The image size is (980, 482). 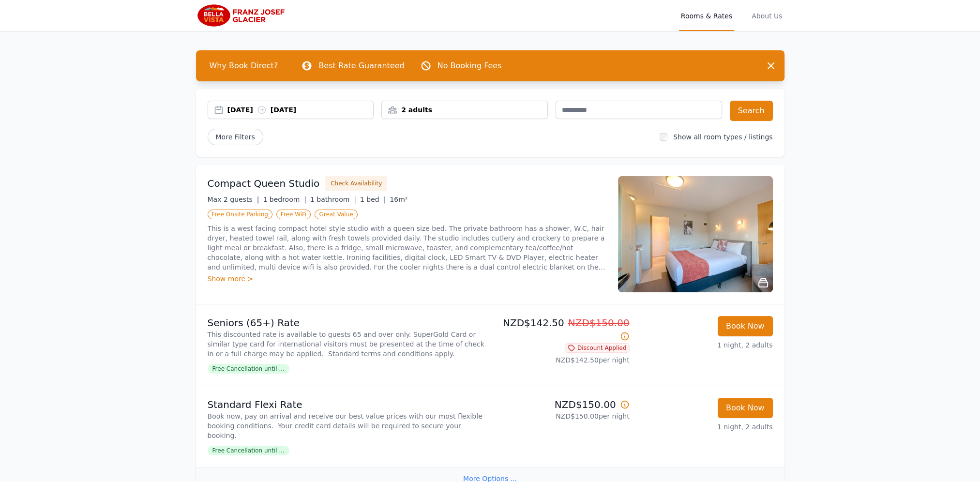 I want to click on span: 1 bed |, so click(x=372, y=199).